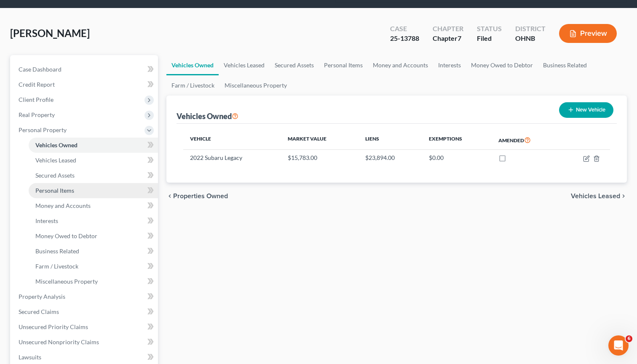  What do you see at coordinates (40, 69) in the screenshot?
I see `span: Case Dashboard` at bounding box center [40, 69].